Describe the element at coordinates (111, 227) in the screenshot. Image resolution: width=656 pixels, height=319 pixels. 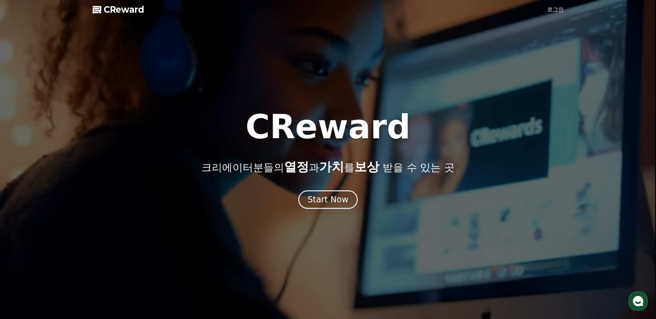
I see `a: 설정` at that location.